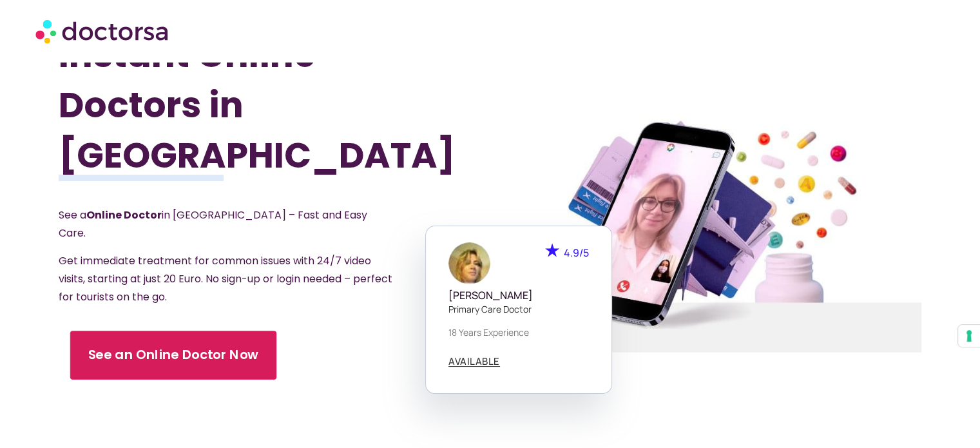 This screenshot has height=448, width=980. What do you see at coordinates (474, 361) in the screenshot?
I see `span: AVAILABLE` at bounding box center [474, 361].